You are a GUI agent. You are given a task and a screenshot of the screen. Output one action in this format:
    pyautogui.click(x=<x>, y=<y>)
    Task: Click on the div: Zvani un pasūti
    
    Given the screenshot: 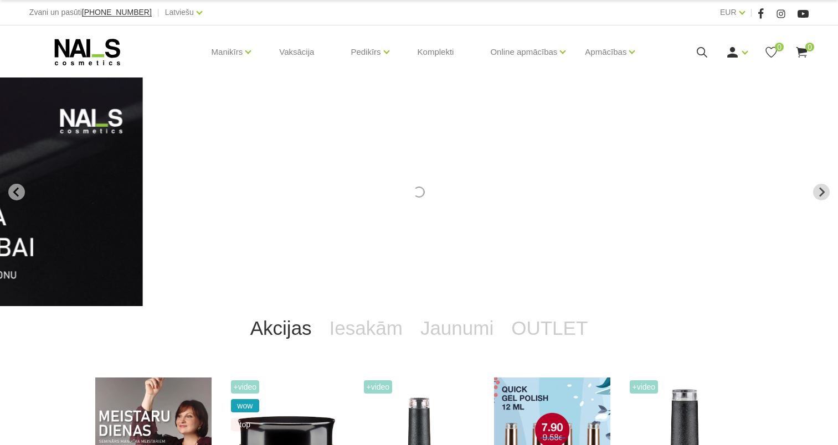 What is the action you would take?
    pyautogui.click(x=90, y=12)
    